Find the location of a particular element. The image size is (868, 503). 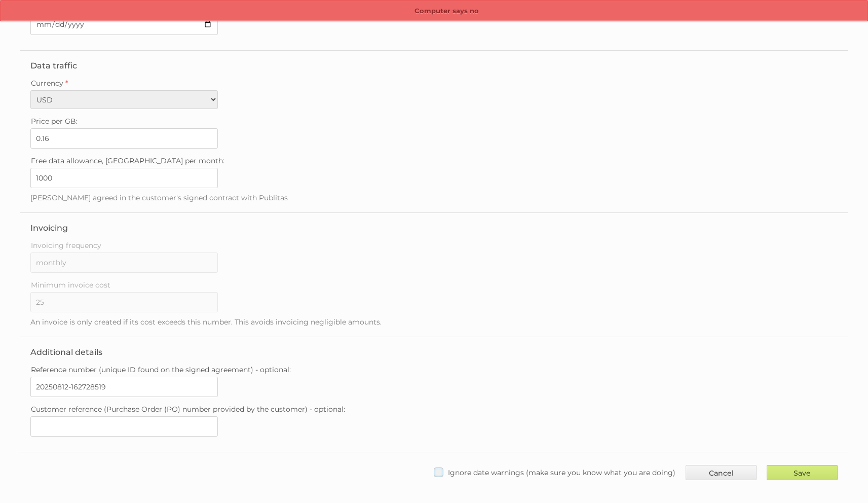

legend: Invoicing is located at coordinates (49, 228).